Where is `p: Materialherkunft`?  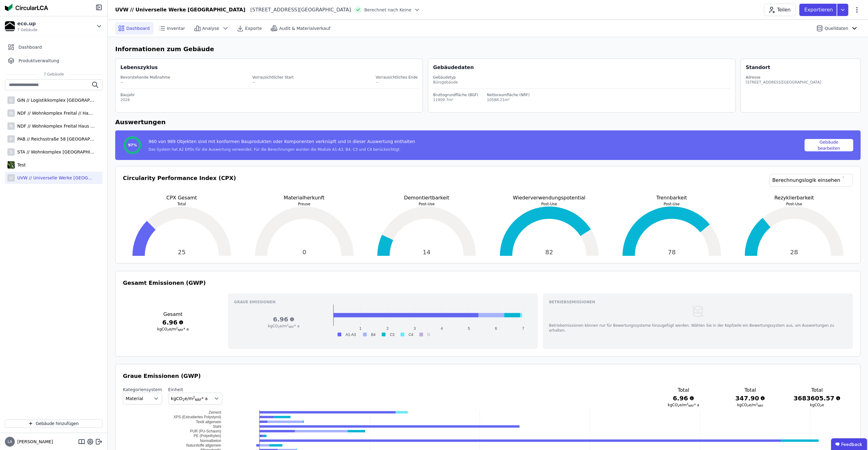
p: Materialherkunft is located at coordinates (304, 197).